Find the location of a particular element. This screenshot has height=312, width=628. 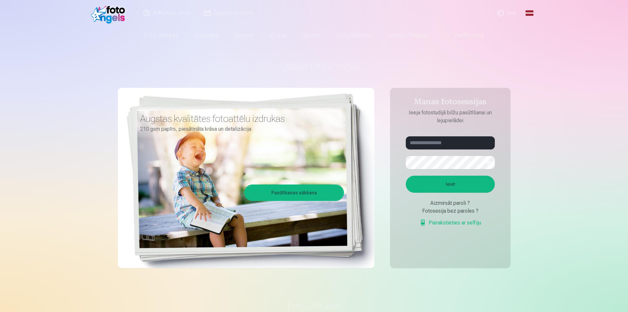

h1: Spilgtākās foto atmiņas is located at coordinates (314, 66).